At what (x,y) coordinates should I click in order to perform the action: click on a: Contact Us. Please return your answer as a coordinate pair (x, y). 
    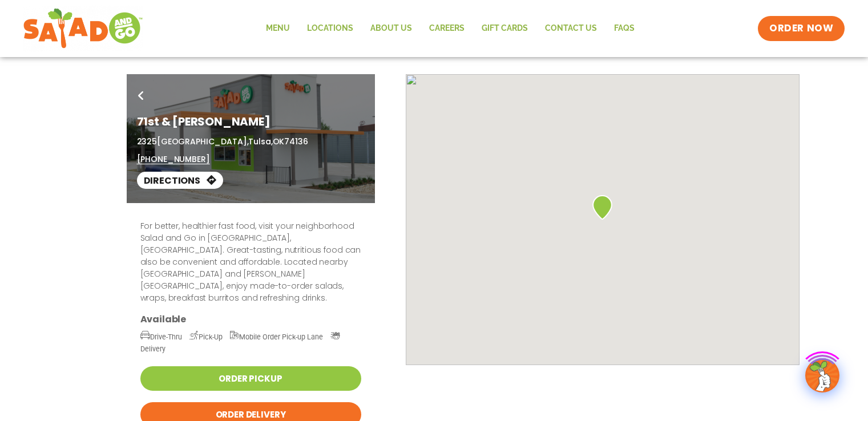
    Looking at the image, I should click on (571, 29).